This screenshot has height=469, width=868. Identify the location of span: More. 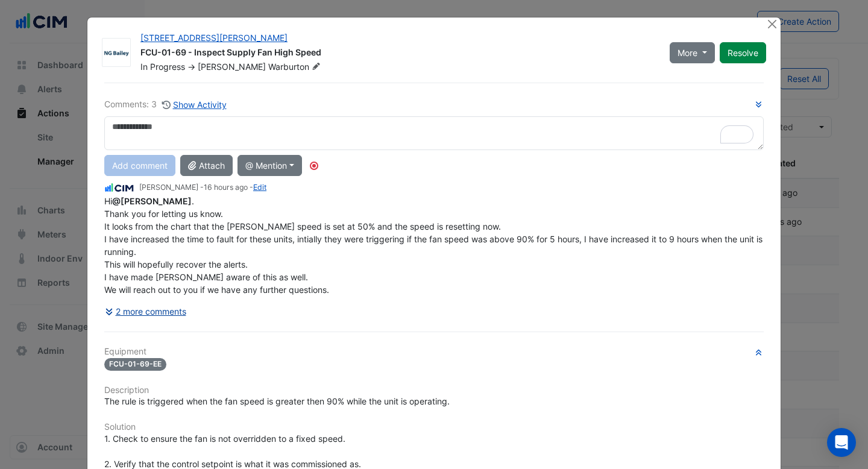
(687, 53).